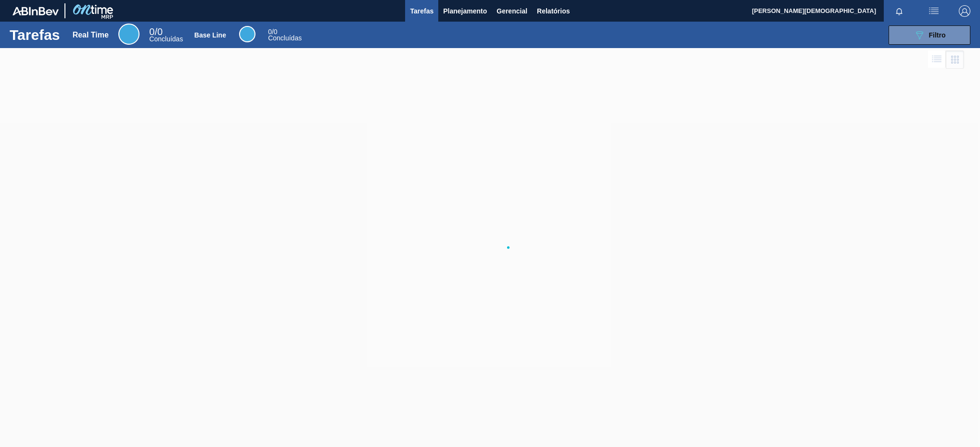 Image resolution: width=980 pixels, height=447 pixels. Describe the element at coordinates (512, 11) in the screenshot. I see `span: Gerencial` at that location.